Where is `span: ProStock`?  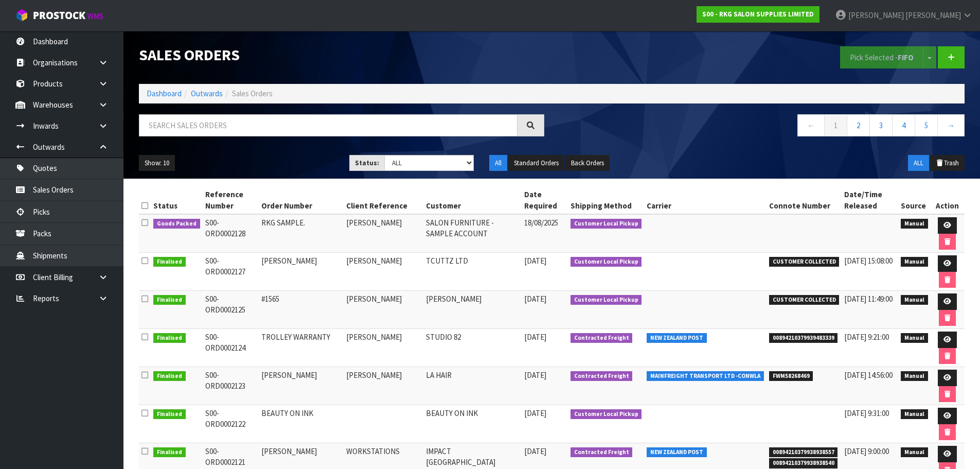 span: ProStock is located at coordinates (59, 16).